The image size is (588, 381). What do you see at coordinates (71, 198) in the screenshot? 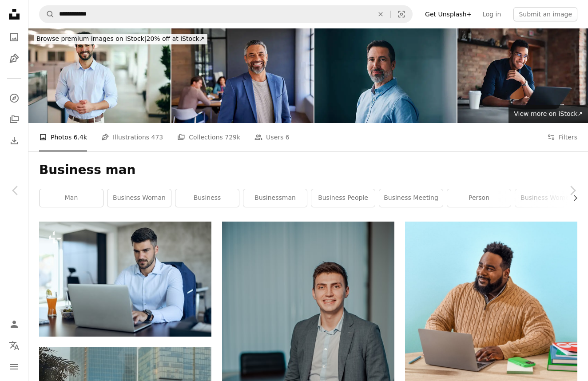
I see `a: man` at bounding box center [71, 198].